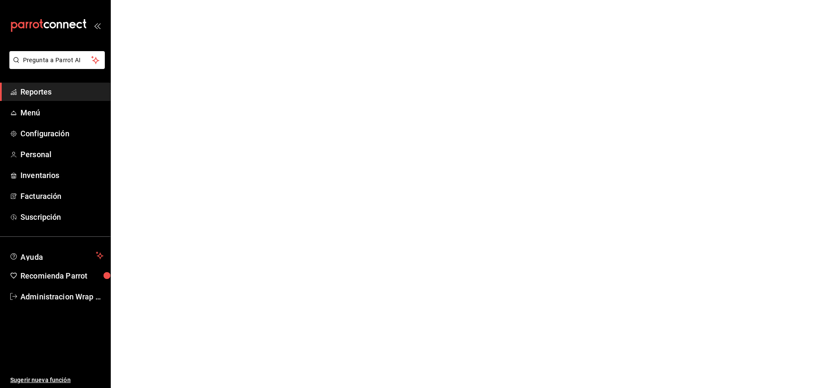 This screenshot has width=818, height=388. I want to click on button: open_drawer_menu, so click(97, 26).